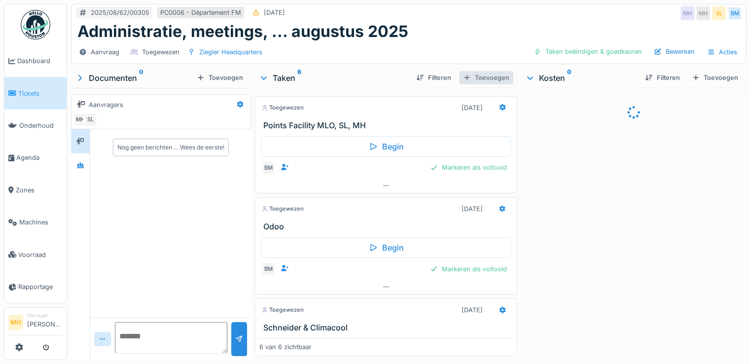  I want to click on div: Acties, so click(722, 52).